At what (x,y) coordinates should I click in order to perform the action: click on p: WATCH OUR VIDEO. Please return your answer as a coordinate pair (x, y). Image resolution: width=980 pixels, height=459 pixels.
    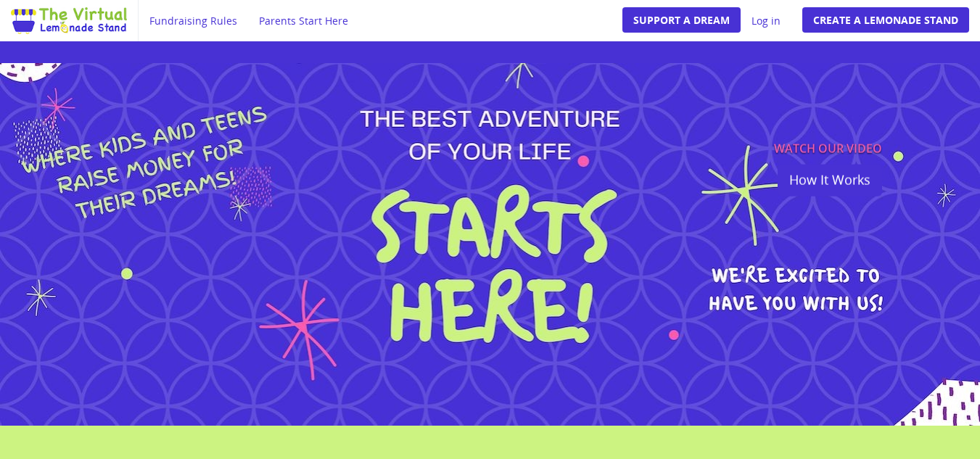
    Looking at the image, I should click on (539, 148).